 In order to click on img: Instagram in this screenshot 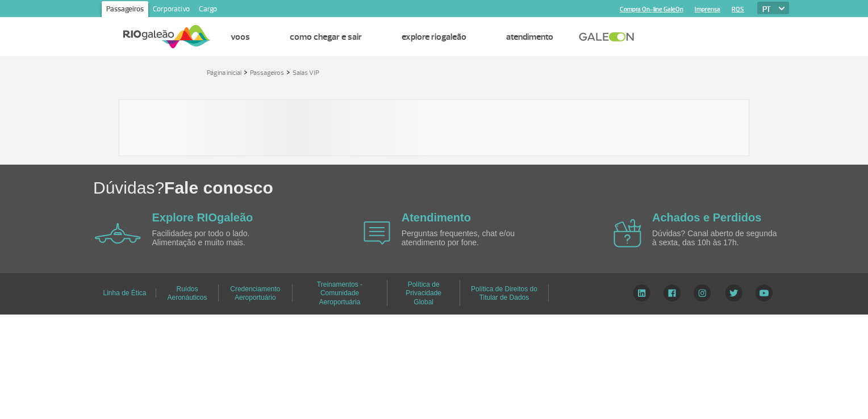, I will do `click(702, 293)`.